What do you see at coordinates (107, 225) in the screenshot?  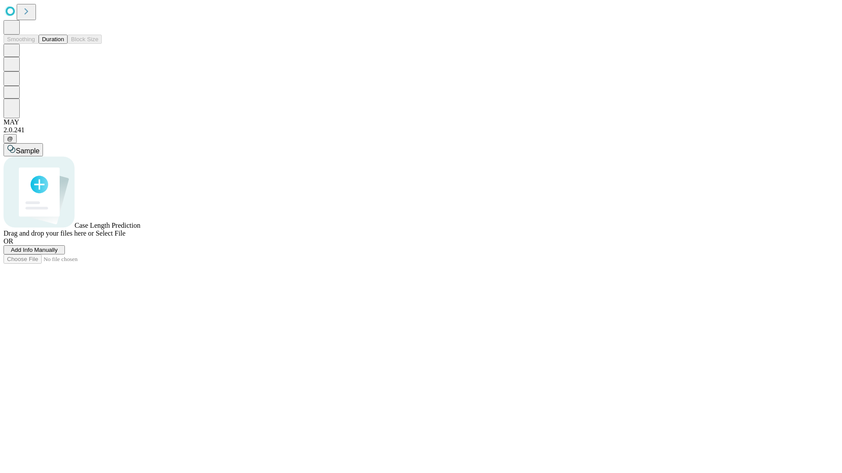 I see `span: Case Length Prediction` at bounding box center [107, 225].